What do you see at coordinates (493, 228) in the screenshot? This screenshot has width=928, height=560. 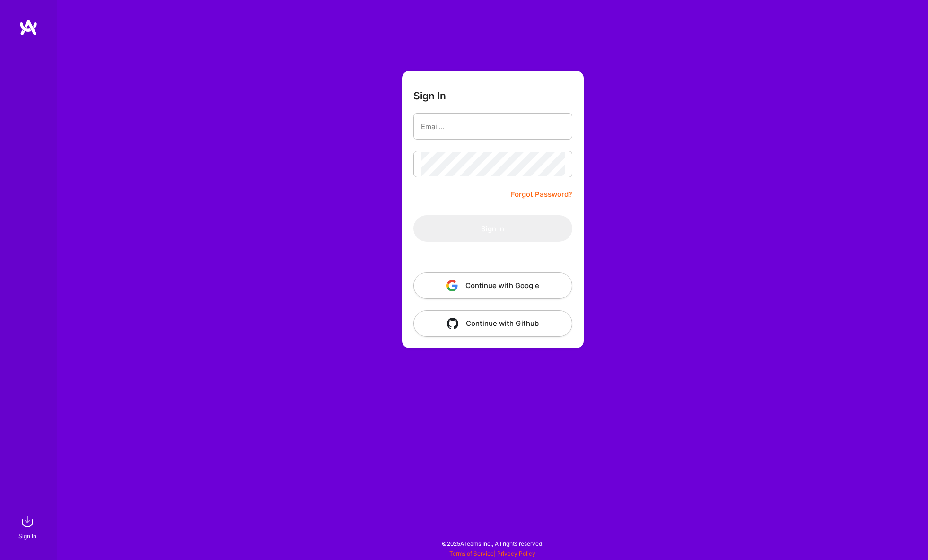 I see `button: Sign In` at bounding box center [493, 228].